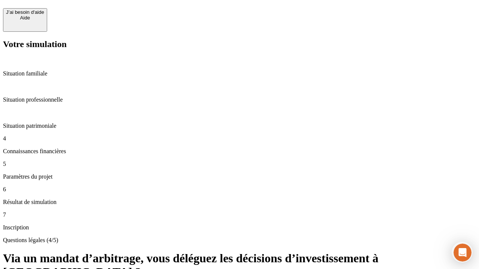 The image size is (479, 269). What do you see at coordinates (239, 164) in the screenshot?
I see `p: 5` at bounding box center [239, 164].